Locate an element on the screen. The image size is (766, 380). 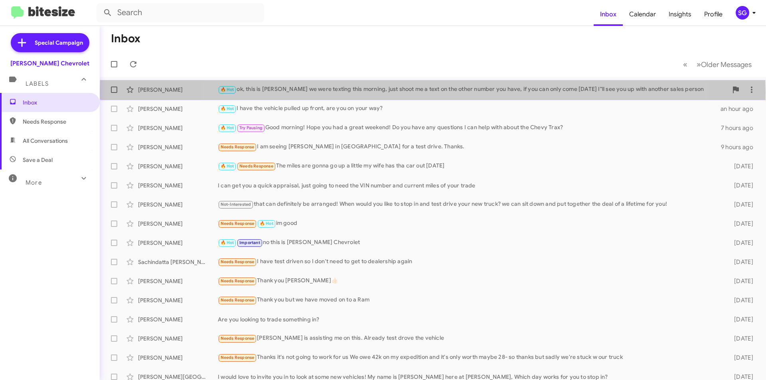
input: Search is located at coordinates (180, 13).